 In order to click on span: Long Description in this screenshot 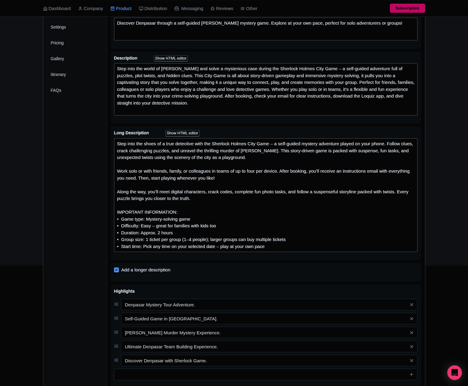, I will do `click(132, 133)`.